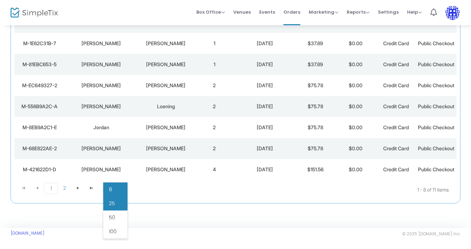 The width and height of the screenshot is (471, 249). Describe the element at coordinates (78, 188) in the screenshot. I see `span: Go to the next page` at that location.